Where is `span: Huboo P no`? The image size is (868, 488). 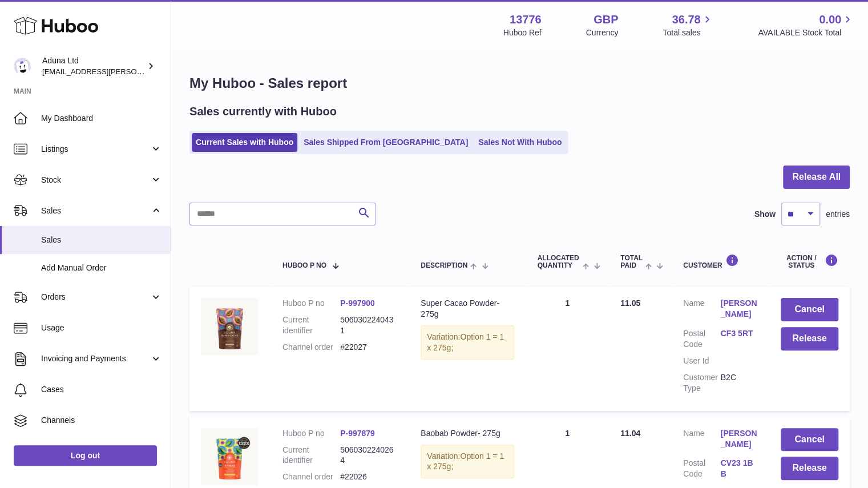
span: Huboo P no is located at coordinates (304, 265).